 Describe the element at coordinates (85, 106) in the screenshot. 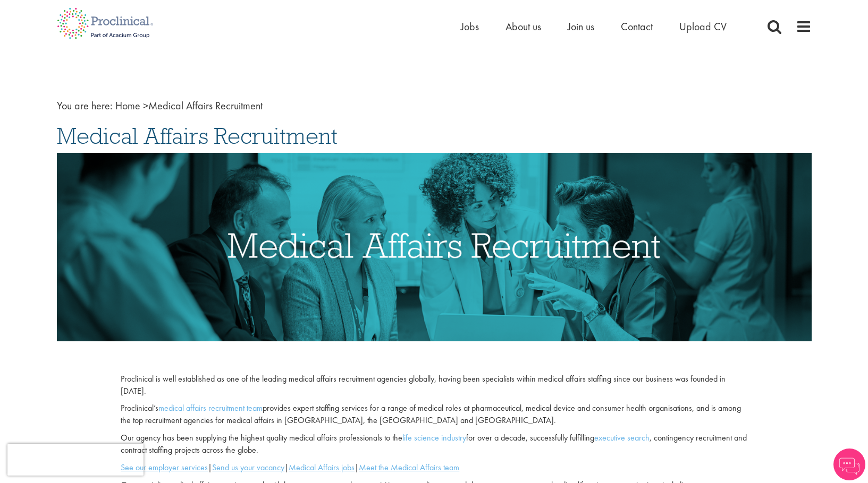

I see `span: You are here:` at that location.